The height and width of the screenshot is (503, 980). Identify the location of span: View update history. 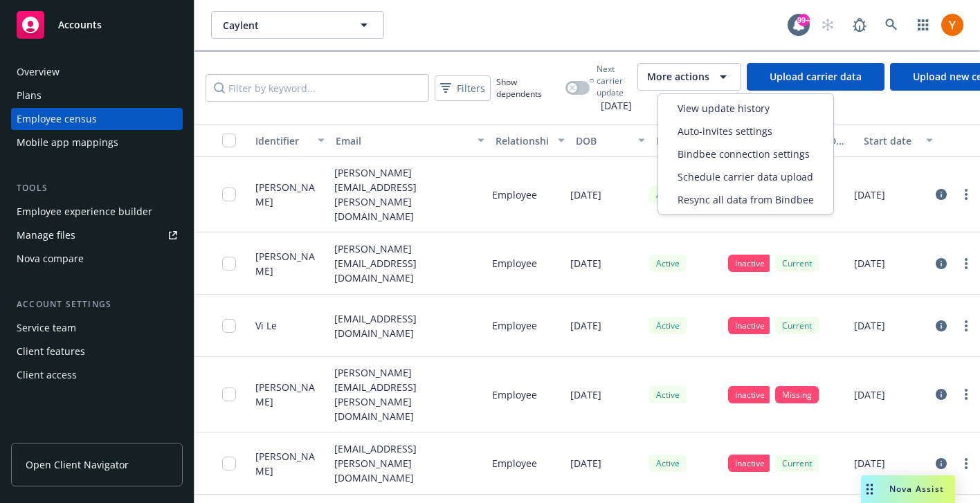
(723, 108).